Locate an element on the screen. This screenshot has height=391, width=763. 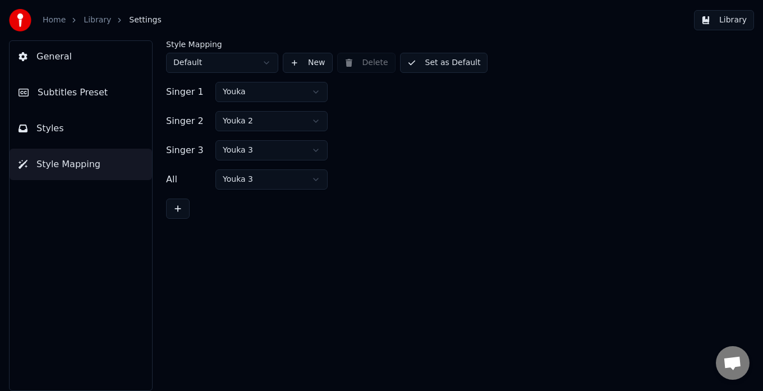
div: Singer 1 is located at coordinates (188, 92).